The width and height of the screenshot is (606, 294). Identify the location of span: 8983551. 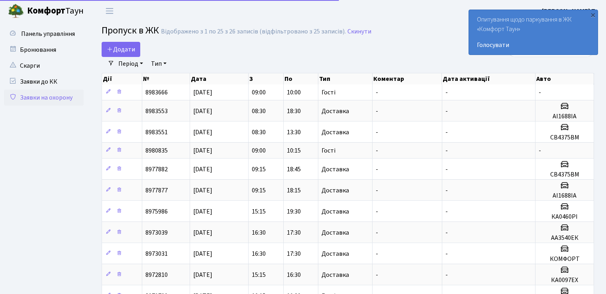
(157, 132).